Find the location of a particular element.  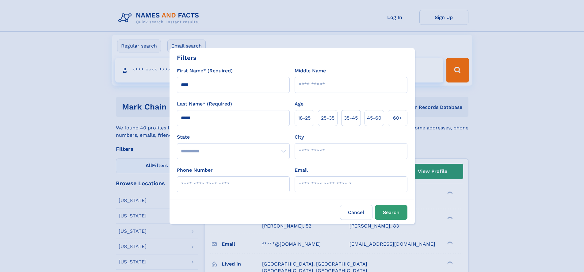

label: Email is located at coordinates (301, 170).